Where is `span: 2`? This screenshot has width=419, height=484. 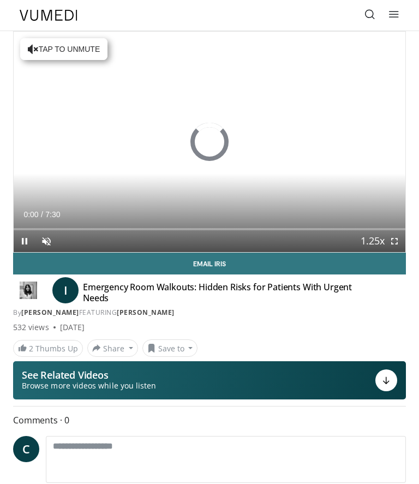
span: 2 is located at coordinates (31, 348).